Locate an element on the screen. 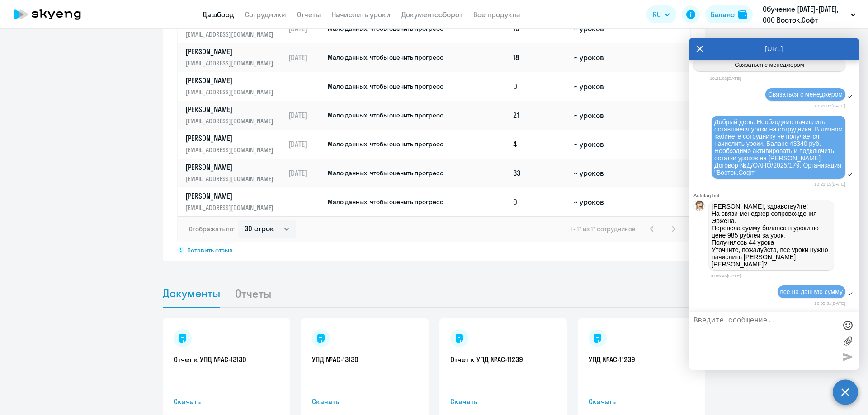  div: Баланс is located at coordinates (722, 15).